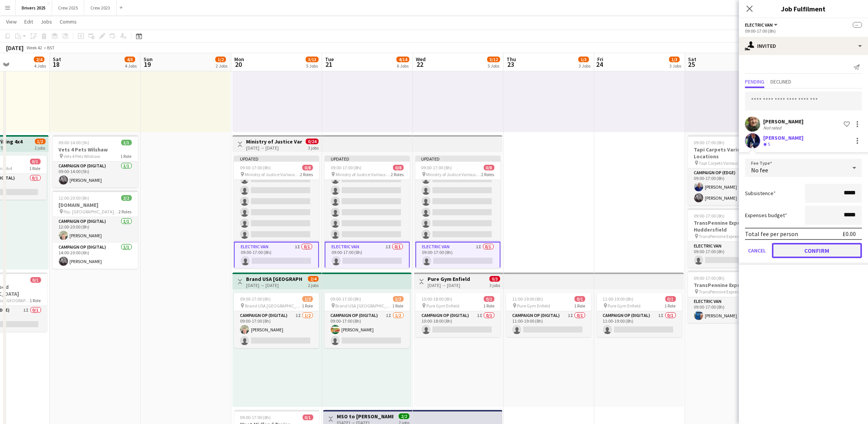 This screenshot has width=868, height=424. Describe the element at coordinates (437, 299) in the screenshot. I see `span: 10:00-18:00 (8h)` at that location.